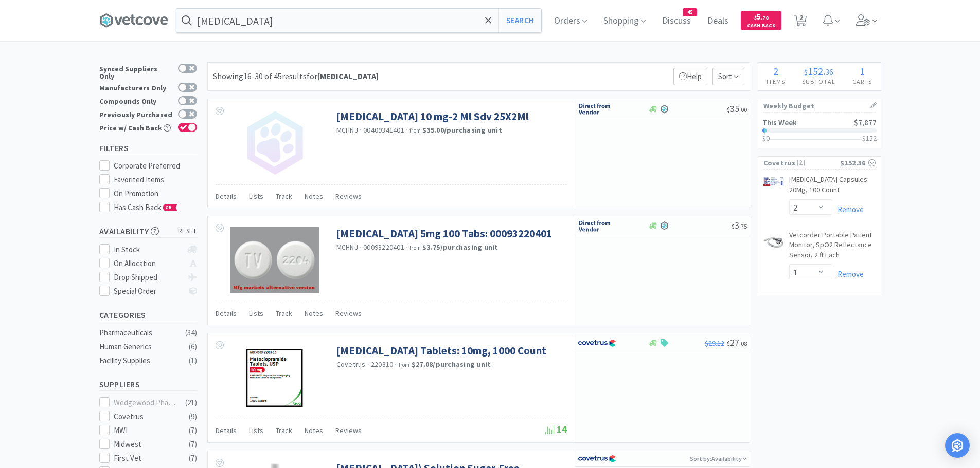 The width and height of the screenshot is (980, 468). I want to click on div: Pharmaceuticals, so click(141, 333).